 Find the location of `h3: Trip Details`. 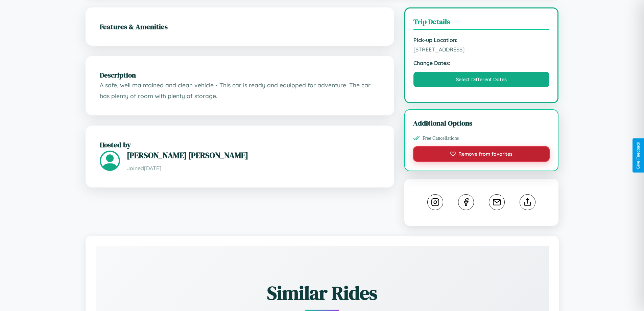

h3: Trip Details is located at coordinates (481, 23).